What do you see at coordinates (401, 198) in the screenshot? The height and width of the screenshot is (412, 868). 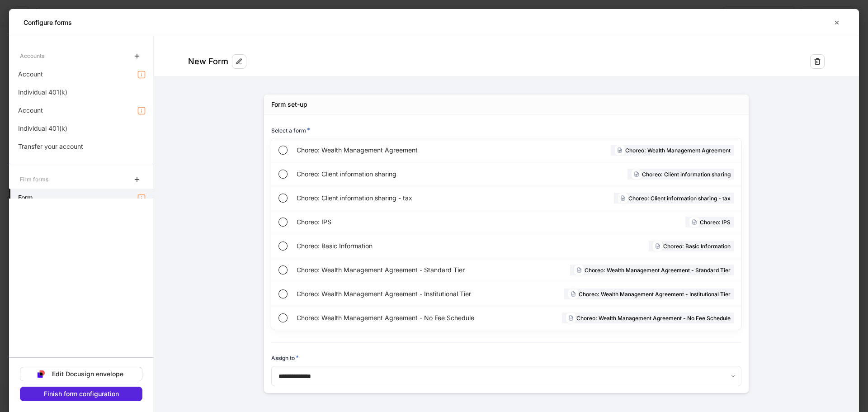 I see `span: Choreo: Client information sharing - tax` at bounding box center [401, 198].